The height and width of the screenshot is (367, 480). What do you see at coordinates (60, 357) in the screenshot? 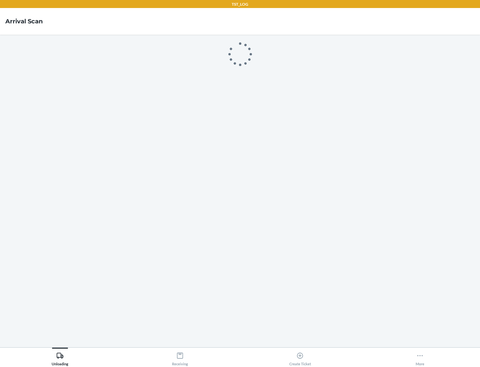
I see `div: Unloading` at bounding box center [60, 357].